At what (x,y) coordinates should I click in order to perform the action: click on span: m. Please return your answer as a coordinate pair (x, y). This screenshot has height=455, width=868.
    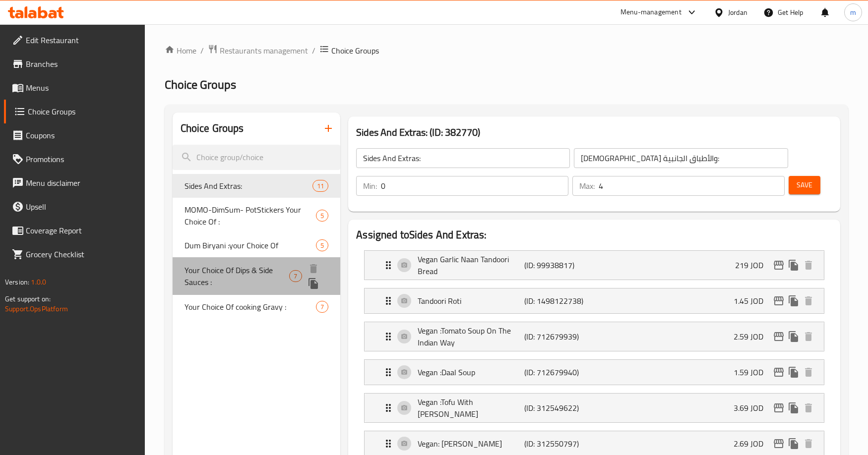
    Looking at the image, I should click on (853, 12).